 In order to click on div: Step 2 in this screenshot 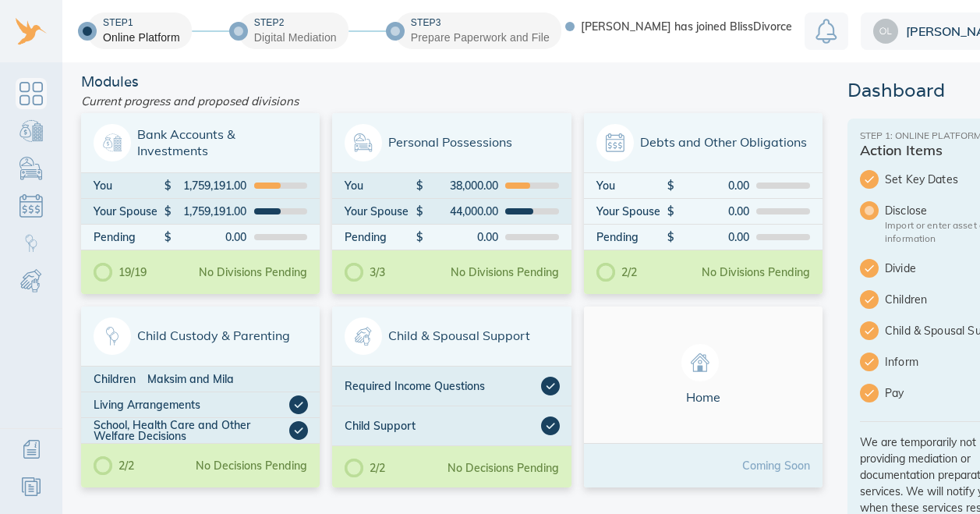, I will do `click(296, 23)`.